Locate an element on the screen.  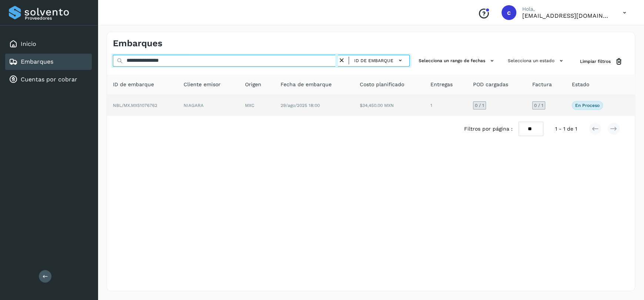
p: cuentasespeciales8_met@castores.com.mx is located at coordinates (567, 15).